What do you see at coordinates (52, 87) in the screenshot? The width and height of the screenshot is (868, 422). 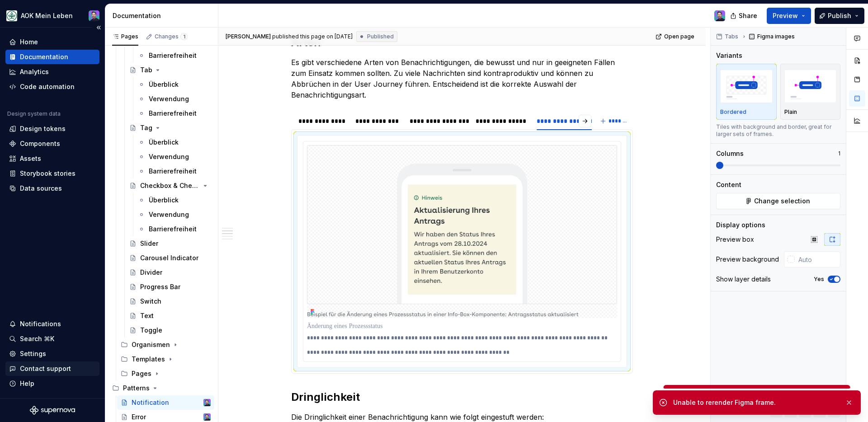 I see `a: Code automation` at bounding box center [52, 87].